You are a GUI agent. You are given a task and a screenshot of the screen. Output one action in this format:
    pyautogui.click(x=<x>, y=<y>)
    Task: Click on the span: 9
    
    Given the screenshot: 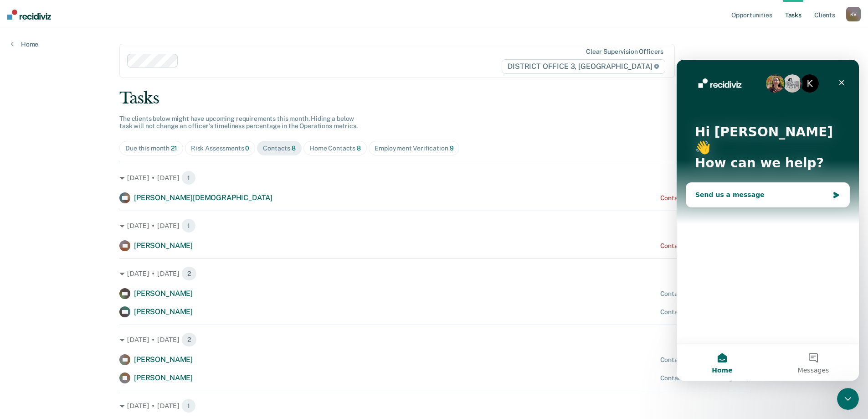 What is the action you would take?
    pyautogui.click(x=452, y=148)
    